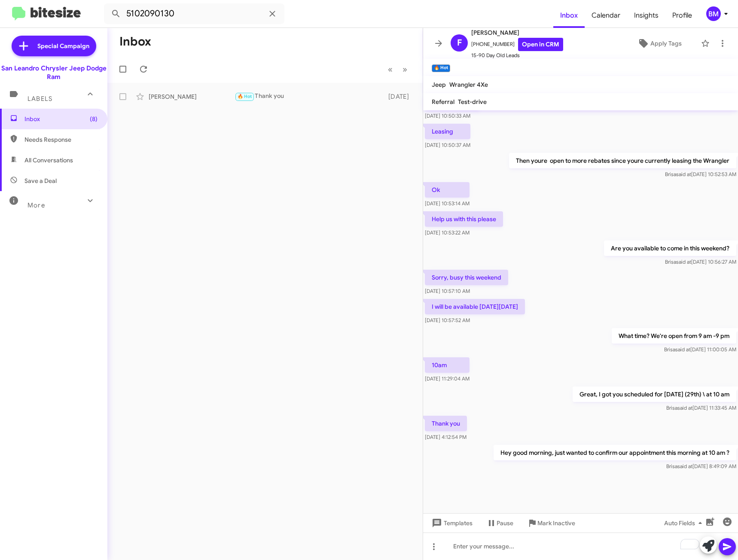 This screenshot has height=560, width=738. I want to click on button: Previous, so click(390, 69).